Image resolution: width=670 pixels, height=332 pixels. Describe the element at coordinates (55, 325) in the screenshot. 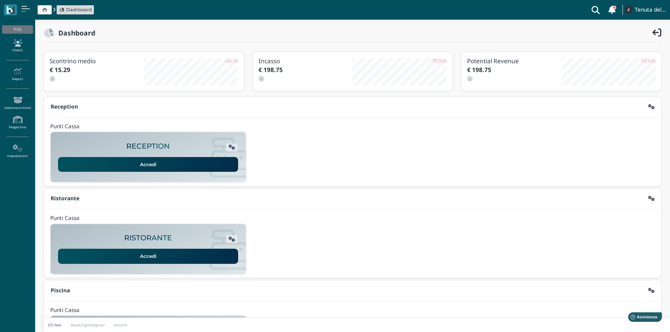

I see `p: I/O Net` at that location.